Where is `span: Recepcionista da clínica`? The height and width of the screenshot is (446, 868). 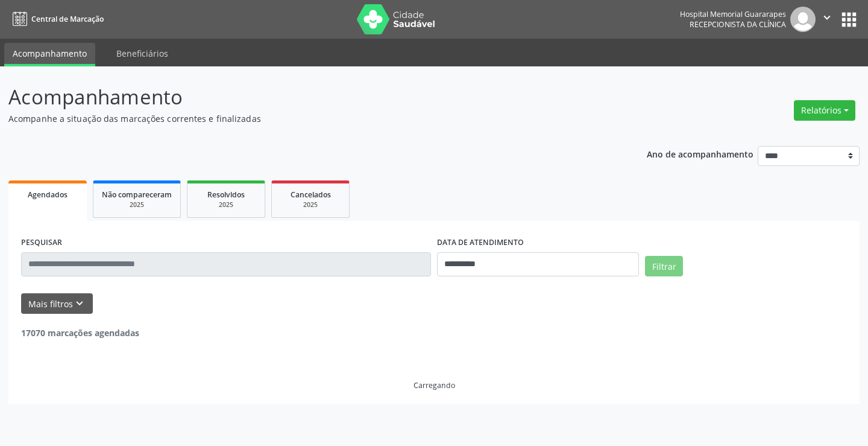 span: Recepcionista da clínica is located at coordinates (738, 24).